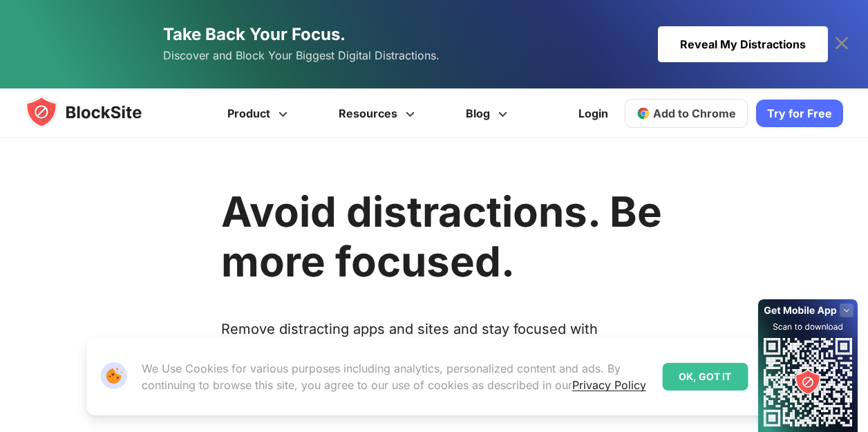 This screenshot has height=432, width=868. I want to click on a: Blog, so click(488, 113).